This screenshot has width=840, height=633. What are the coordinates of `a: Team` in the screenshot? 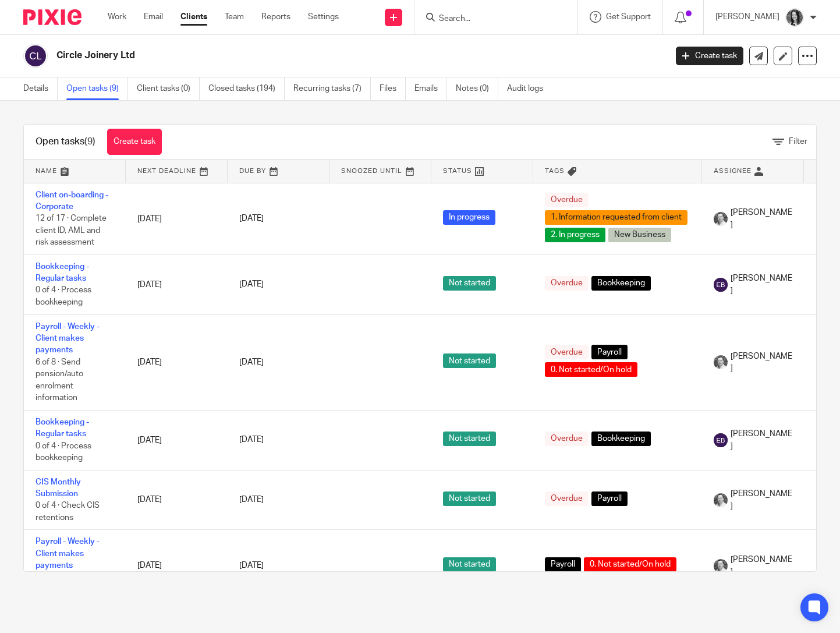 It's located at (234, 17).